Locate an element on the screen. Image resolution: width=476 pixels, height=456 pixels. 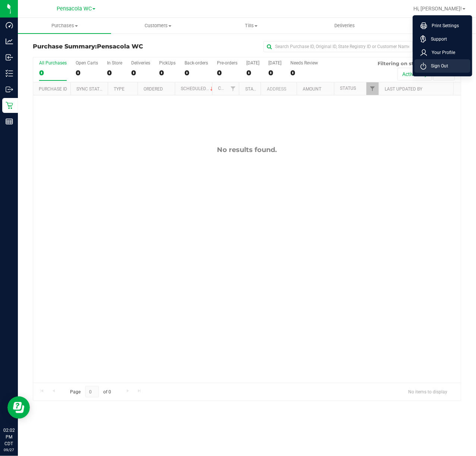
a: Type is located at coordinates (119, 89).